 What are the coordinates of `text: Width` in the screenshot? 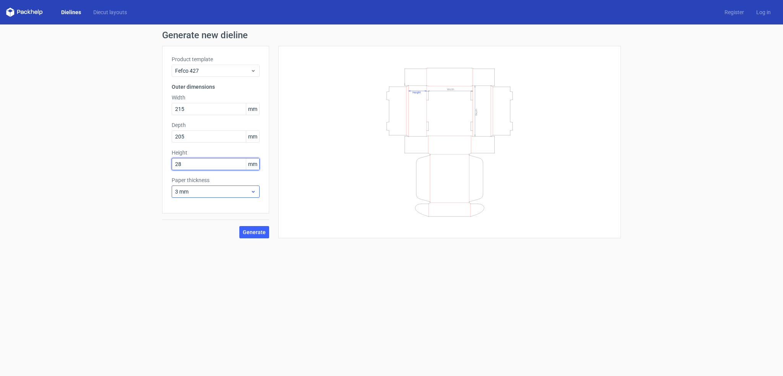 It's located at (450, 89).